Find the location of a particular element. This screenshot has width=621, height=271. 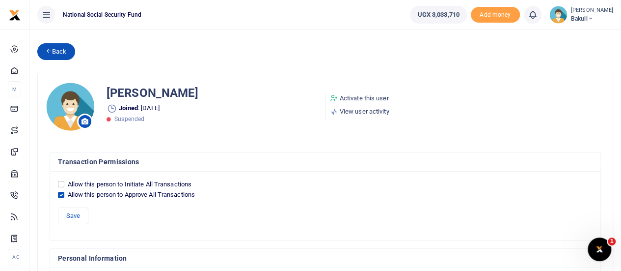

label: Allow this person to Initiate All Transactions is located at coordinates (130, 184).